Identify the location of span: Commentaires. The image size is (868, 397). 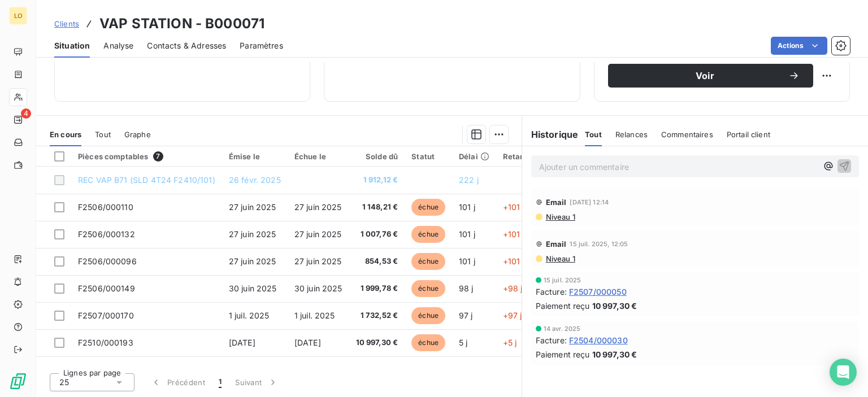
(687, 134).